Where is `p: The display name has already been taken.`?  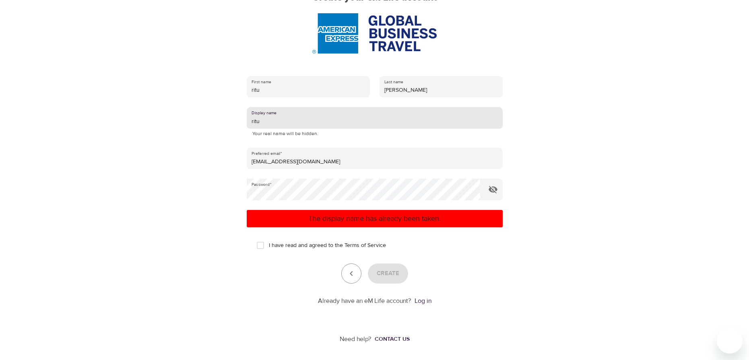 p: The display name has already been taken. is located at coordinates (375, 219).